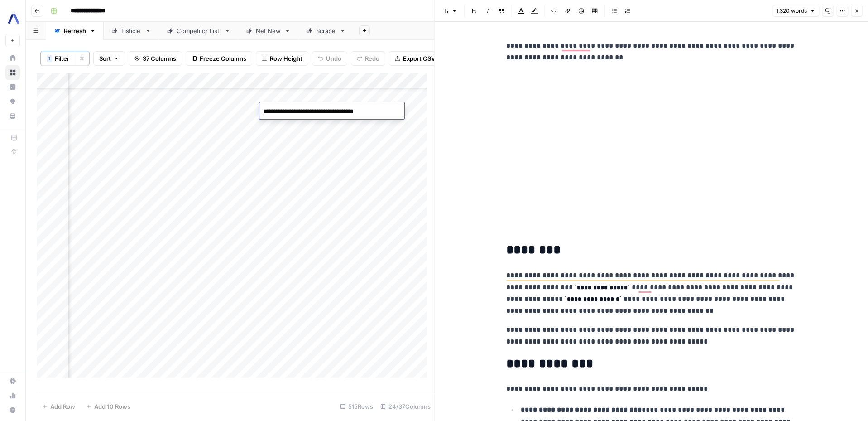 This screenshot has width=868, height=421. I want to click on button: Help + Support, so click(12, 410).